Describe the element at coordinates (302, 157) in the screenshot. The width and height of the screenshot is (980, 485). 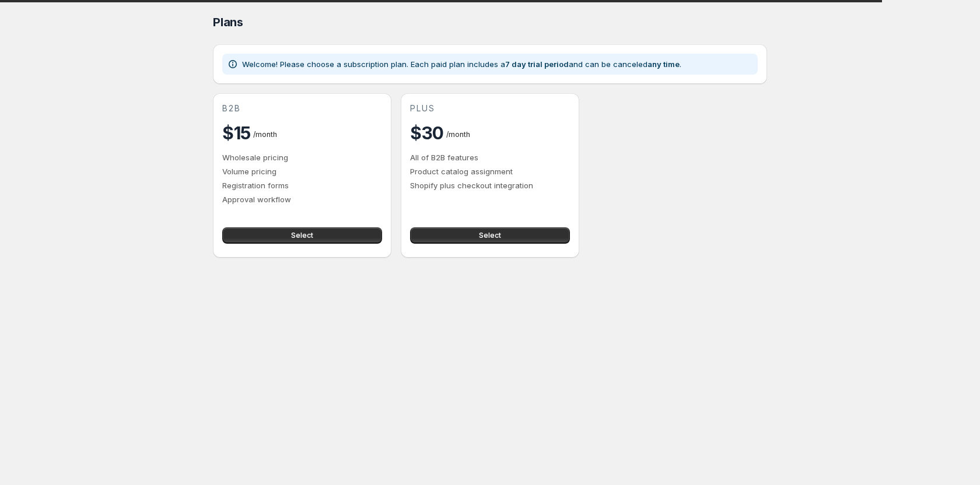
I see `p: Wholesale pricing` at that location.